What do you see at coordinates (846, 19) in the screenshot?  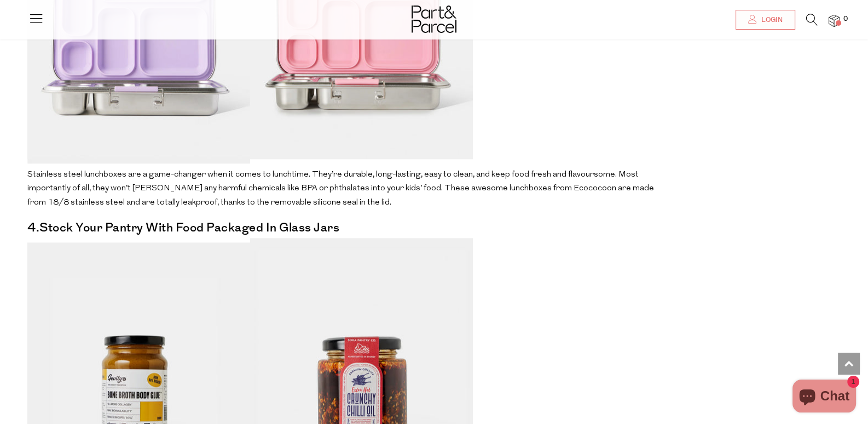 I see `span: 0` at bounding box center [846, 19].